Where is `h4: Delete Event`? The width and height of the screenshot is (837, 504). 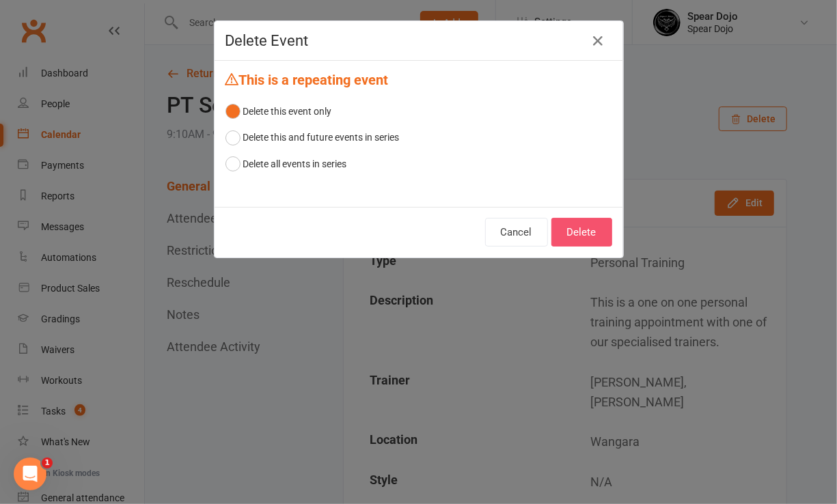
h4: Delete Event is located at coordinates (418, 40).